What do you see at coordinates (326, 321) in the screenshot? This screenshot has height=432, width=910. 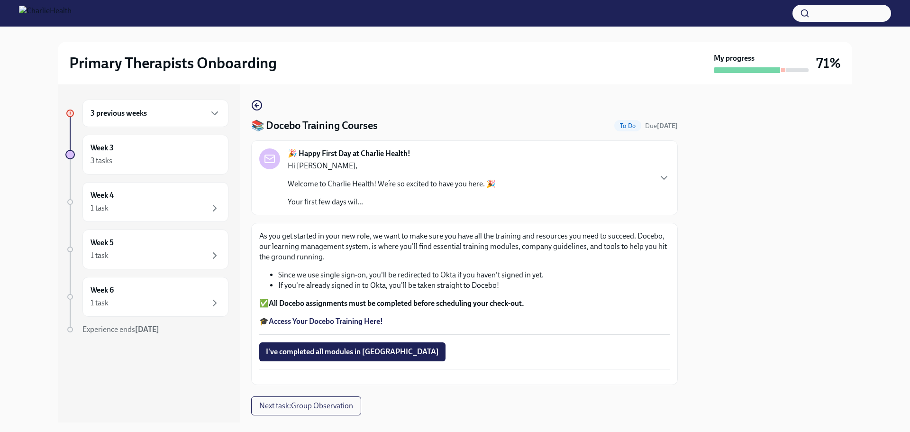 I see `strong: Access Your Docebo Training Here!` at bounding box center [326, 321].